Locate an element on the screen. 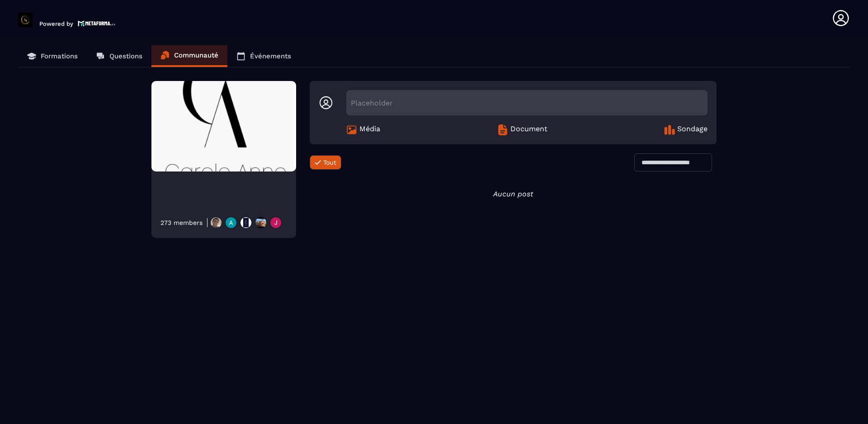 This screenshot has width=868, height=424. a: Questions is located at coordinates (119, 56).